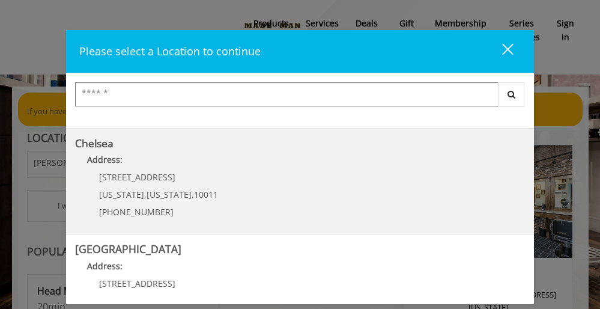 This screenshot has height=309, width=600. I want to click on span: Please select a Location to continue, so click(170, 51).